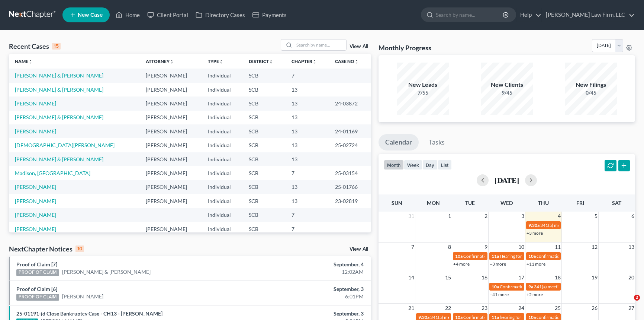 This screenshot has height=320, width=644. What do you see at coordinates (521, 308) in the screenshot?
I see `span: 24` at bounding box center [521, 308].